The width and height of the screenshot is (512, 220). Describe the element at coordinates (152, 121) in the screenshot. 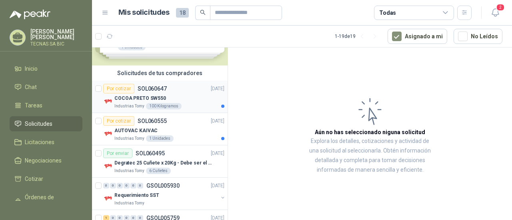

I see `p: SOL060555` at that location.